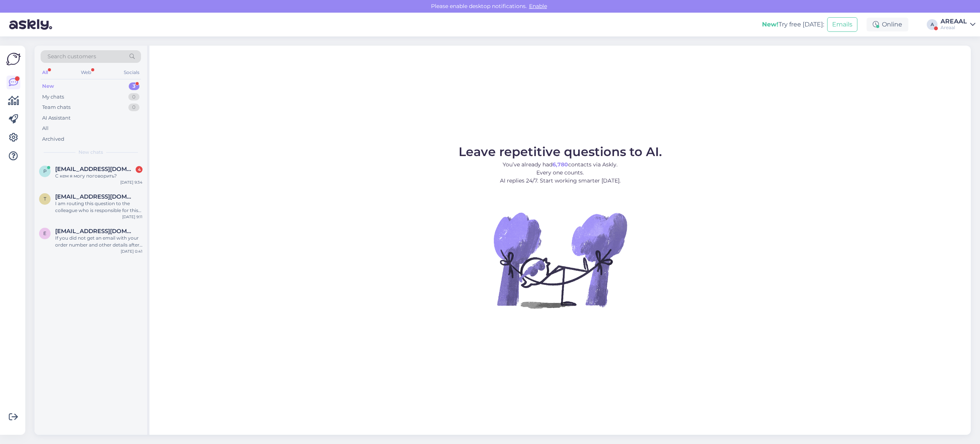 Image resolution: width=980 pixels, height=444 pixels. What do you see at coordinates (933, 25) in the screenshot?
I see `div: A` at bounding box center [933, 25].